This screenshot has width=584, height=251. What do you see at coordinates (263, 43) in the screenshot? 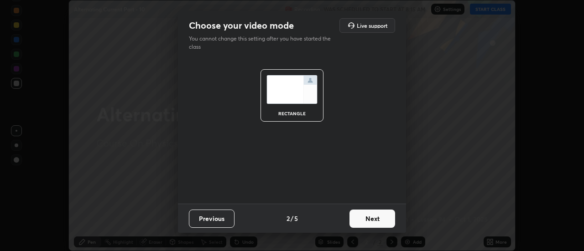
I see `p: You cannot change this setting after you have started the class` at bounding box center [263, 43].